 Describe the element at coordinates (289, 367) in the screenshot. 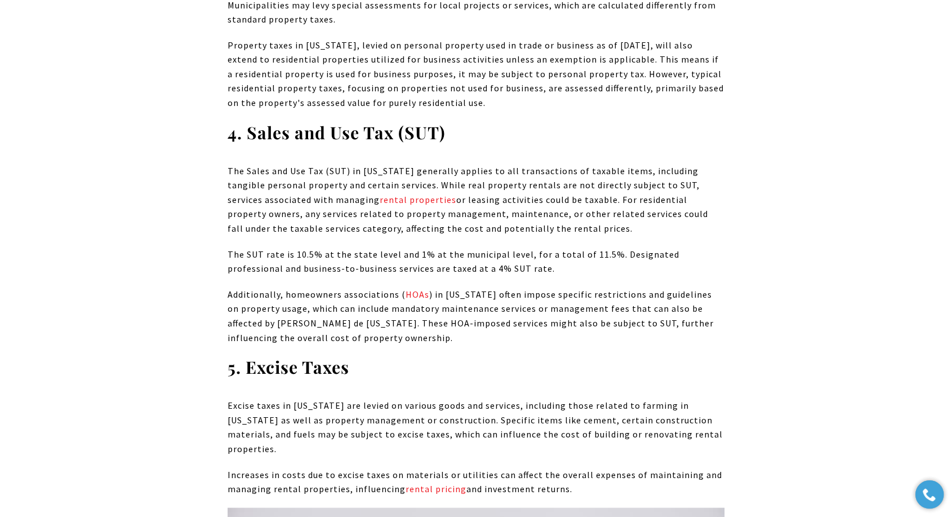

I see `strong: 5. Excise Taxes` at that location.